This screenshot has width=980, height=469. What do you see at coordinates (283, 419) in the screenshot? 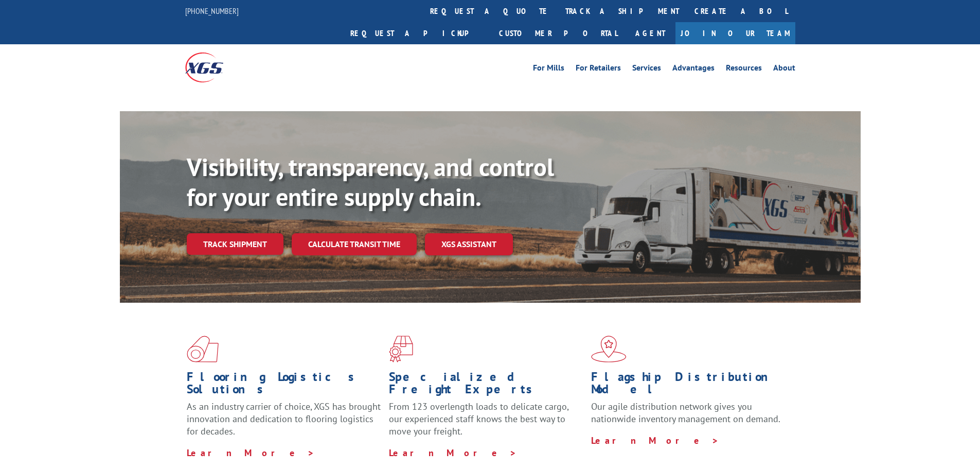
I see `span: As an industry carrier of choice, XGS has brought innovation and dedication to flooring logistics...` at bounding box center [283, 419].